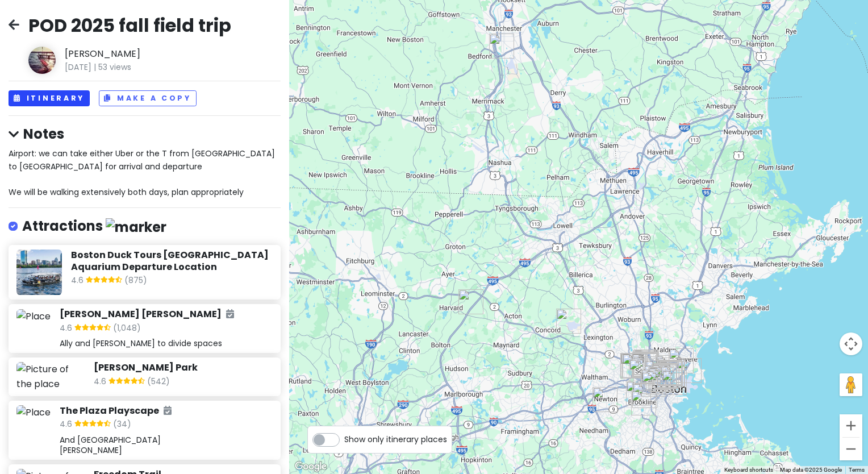 This screenshot has height=474, width=868. Describe the element at coordinates (664, 375) in the screenshot. I see `div: Beacon Hill` at that location.